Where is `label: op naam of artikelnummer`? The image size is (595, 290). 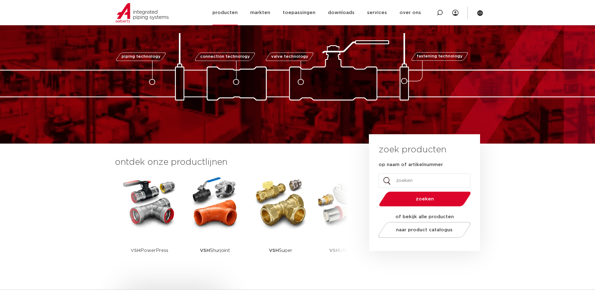
label: op naam of artikelnummer is located at coordinates (410, 165).